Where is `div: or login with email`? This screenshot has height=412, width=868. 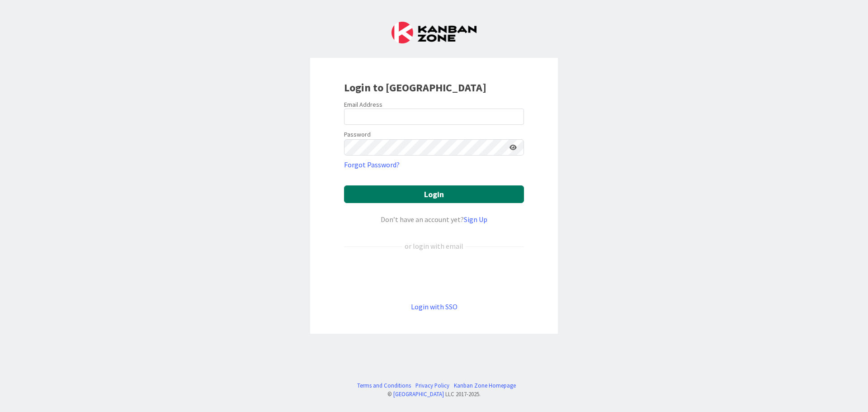
div: or login with email is located at coordinates (434, 246).